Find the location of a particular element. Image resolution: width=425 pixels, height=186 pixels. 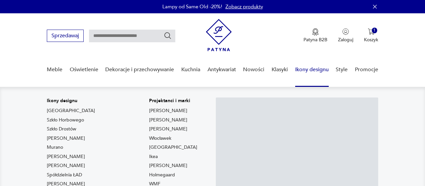

a: Ikea is located at coordinates (153, 156).